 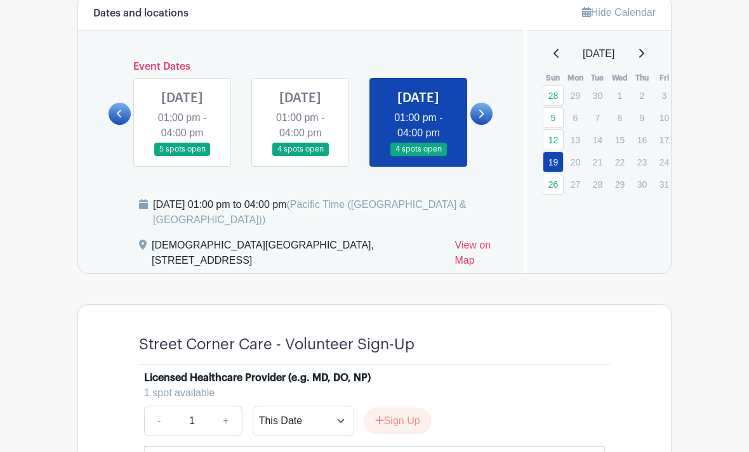 What do you see at coordinates (619, 117) in the screenshot?
I see `p: 8` at bounding box center [619, 117].